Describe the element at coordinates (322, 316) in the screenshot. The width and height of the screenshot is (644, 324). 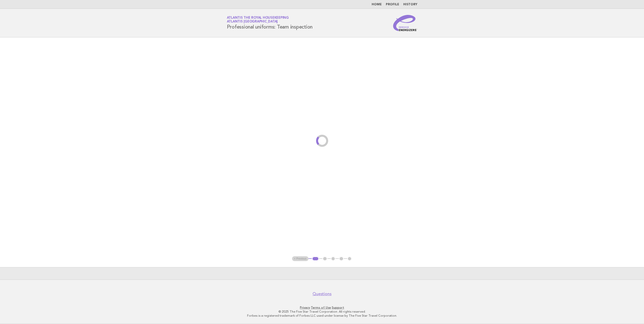
I see `p: Forbes is a registered trademark of Forbes LLC used under license by The Five Star Travel Corpora...` at that location.